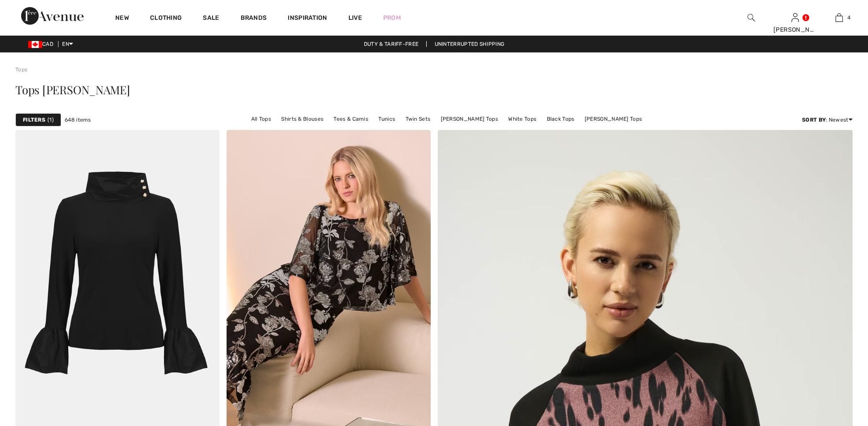 This screenshot has height=426, width=868. I want to click on a: 4, so click(838, 18).